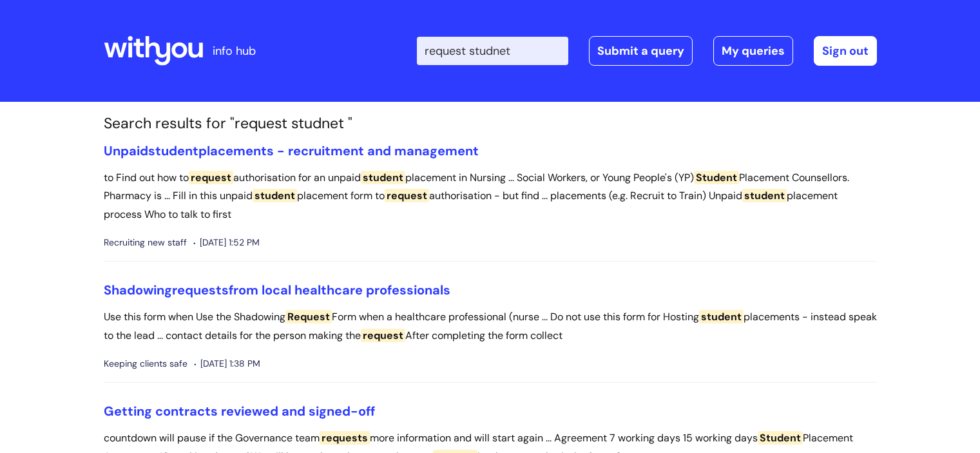 The height and width of the screenshot is (453, 980). I want to click on a: Shadowingrequestsfrom local healthcare professionals, so click(277, 290).